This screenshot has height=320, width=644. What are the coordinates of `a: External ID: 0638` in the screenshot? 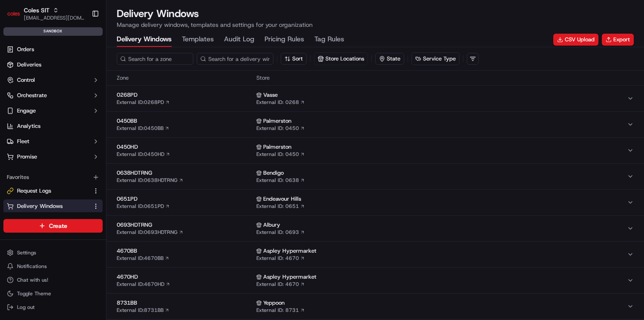 It's located at (281, 180).